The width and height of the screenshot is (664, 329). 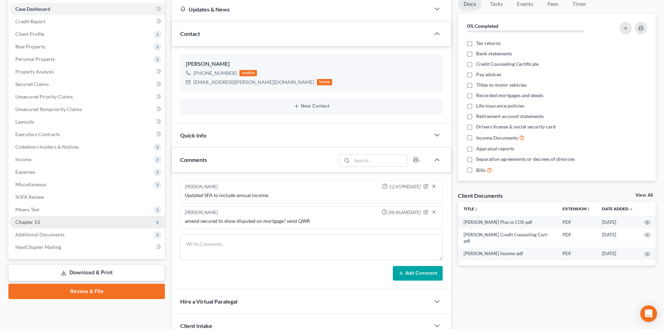 What do you see at coordinates (480, 195) in the screenshot?
I see `div: Client Documents` at bounding box center [480, 195].